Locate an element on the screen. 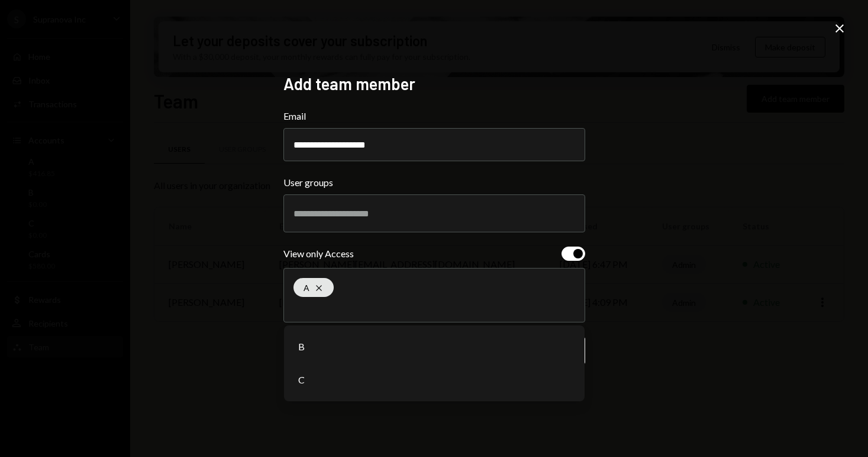 The width and height of the screenshot is (868, 457). li: B is located at coordinates (434, 346).